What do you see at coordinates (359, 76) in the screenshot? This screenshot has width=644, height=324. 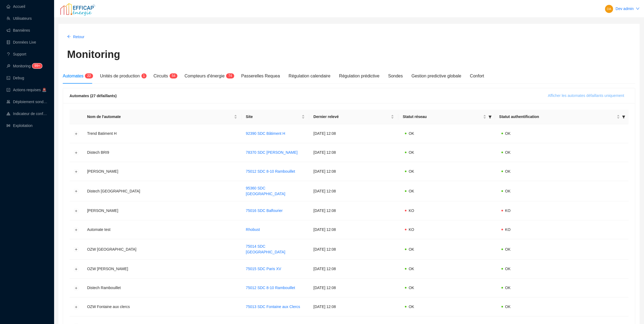 I see `div: Régulation prédictive` at bounding box center [359, 76].